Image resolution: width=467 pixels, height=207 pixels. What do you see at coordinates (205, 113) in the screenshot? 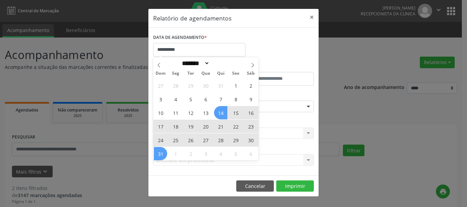
I see `span: Agosto 13, 2025` at bounding box center [205, 113].